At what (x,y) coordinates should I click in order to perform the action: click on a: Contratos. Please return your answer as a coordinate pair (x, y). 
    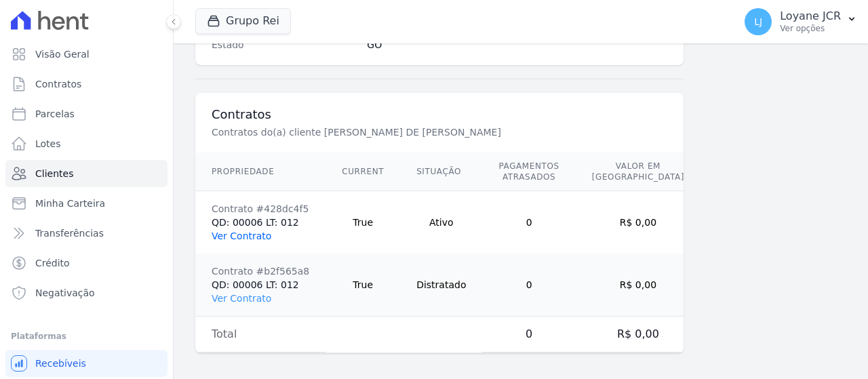
    Looking at the image, I should click on (86, 84).